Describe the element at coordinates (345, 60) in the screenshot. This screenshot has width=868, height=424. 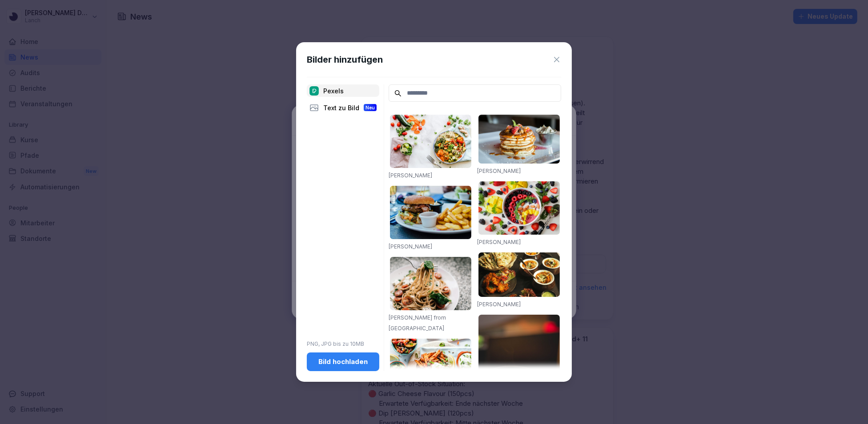
I see `h1: Bilder hinzufügen` at that location.